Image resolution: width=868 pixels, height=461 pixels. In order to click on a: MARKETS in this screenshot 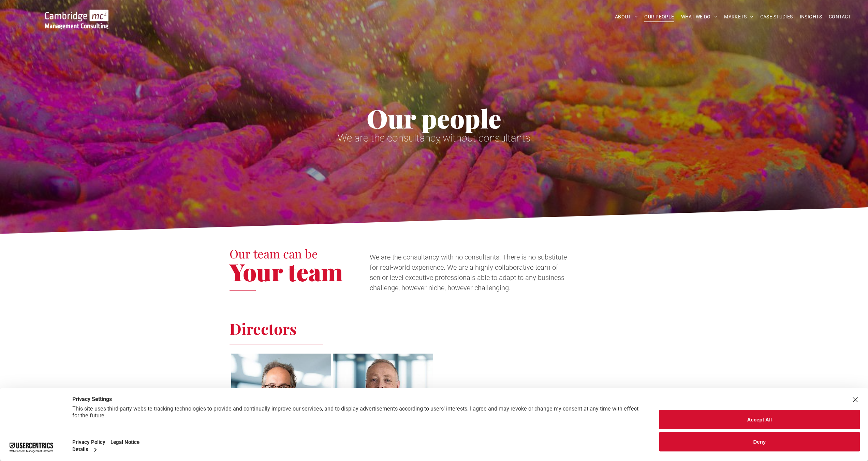, I will do `click(739, 17)`.